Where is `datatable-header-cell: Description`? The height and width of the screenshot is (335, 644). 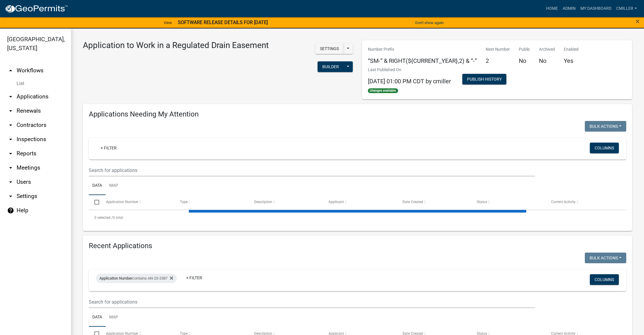
datatable-header-cell: Description is located at coordinates (286, 202).